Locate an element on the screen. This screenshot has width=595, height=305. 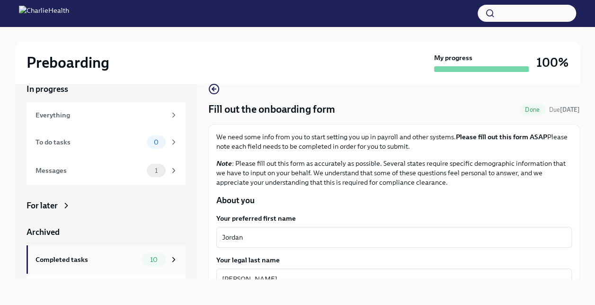
div: For later is located at coordinates (42, 205).